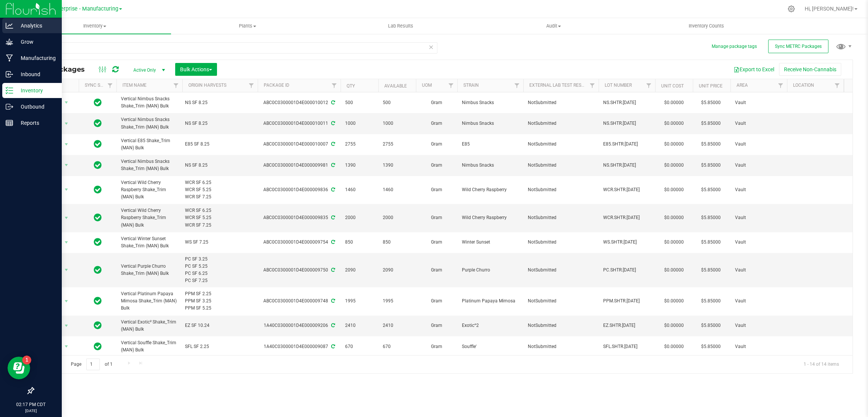 The width and height of the screenshot is (868, 417). What do you see at coordinates (299, 242) in the screenshot?
I see `div: ABC0C0300001D4E000009754` at bounding box center [299, 242].